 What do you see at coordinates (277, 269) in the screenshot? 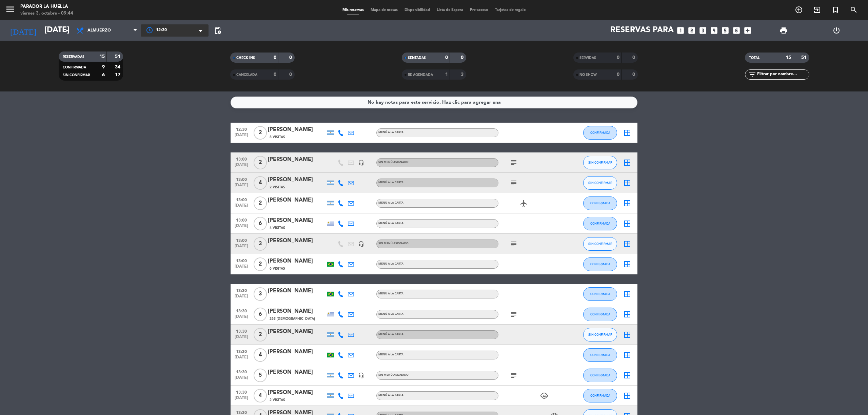
I see `span: 6 Visitas` at bounding box center [277, 269].